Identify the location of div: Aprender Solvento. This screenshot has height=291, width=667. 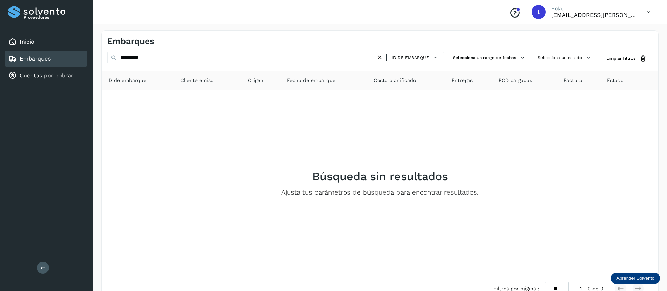
(635, 278).